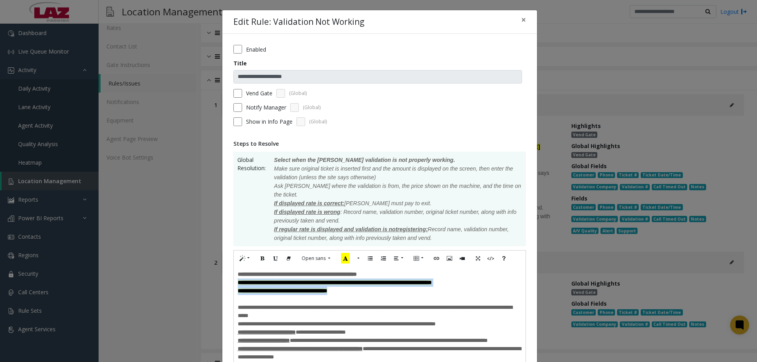  What do you see at coordinates (463, 259) in the screenshot?
I see `button: Video` at bounding box center [463, 259].